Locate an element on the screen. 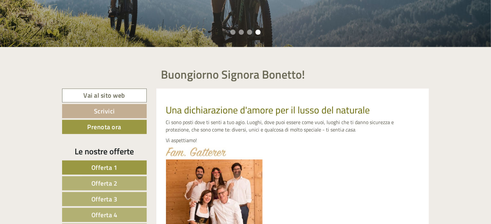 This screenshot has width=491, height=224. span: Offerta 2 is located at coordinates (104, 183).